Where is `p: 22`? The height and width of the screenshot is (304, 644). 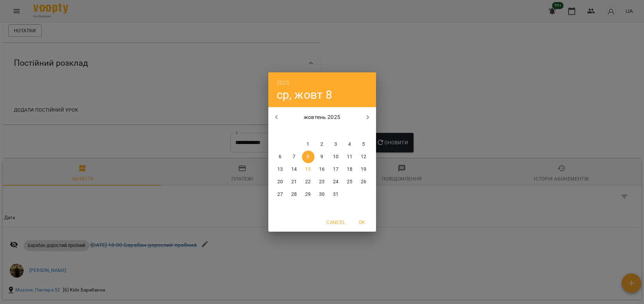 p: 22 is located at coordinates (308, 182).